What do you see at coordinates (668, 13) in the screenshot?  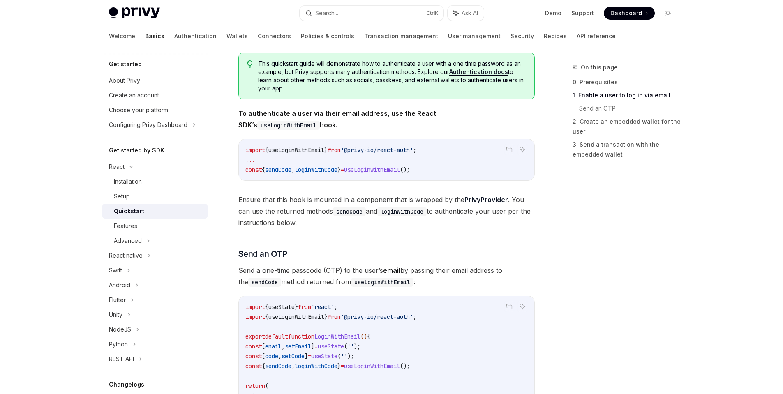 I see `button: Toggle dark mode` at bounding box center [668, 13].